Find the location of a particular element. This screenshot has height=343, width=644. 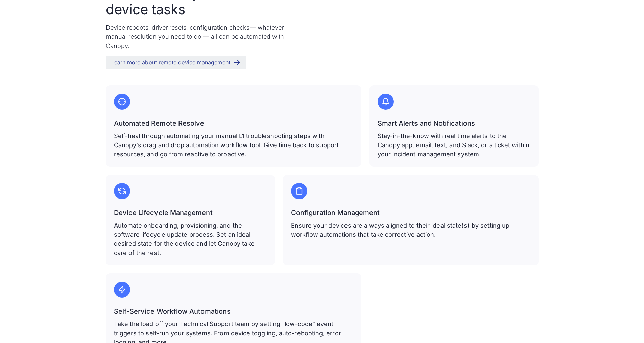

p: Stay-in-the-know with real time alerts to the Canopy app, email, text, and Slack, or a ticket wit... is located at coordinates (454, 145).